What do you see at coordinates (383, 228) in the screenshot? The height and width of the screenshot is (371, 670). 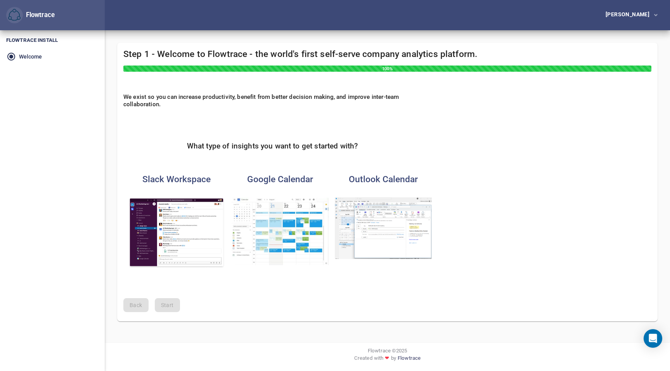 I see `img: Outlook Calendar analytics` at bounding box center [383, 228].